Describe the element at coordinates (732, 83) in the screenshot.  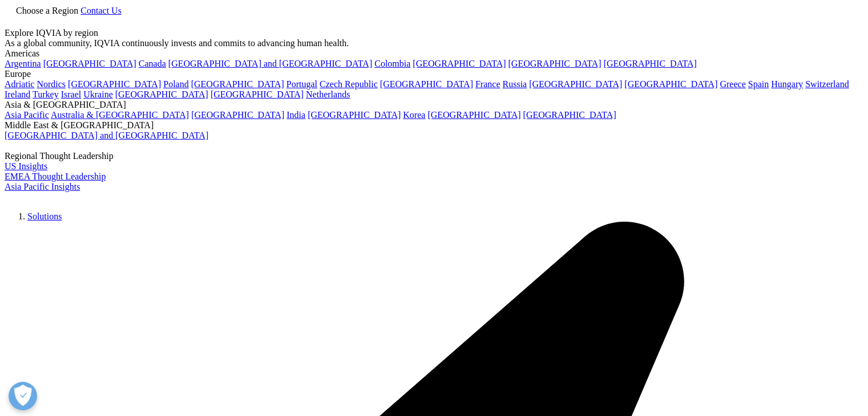
I see `a: Greece` at that location.